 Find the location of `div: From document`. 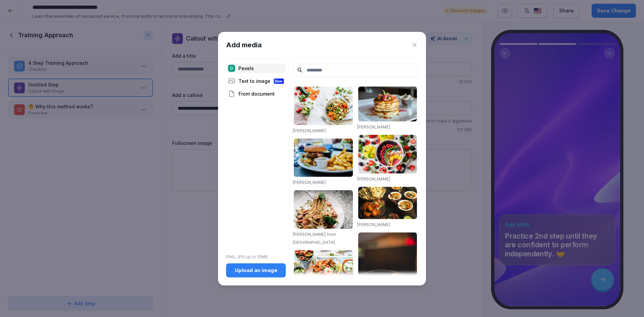

div: From document is located at coordinates (255, 94).